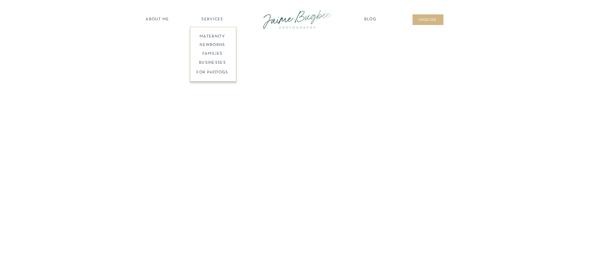  What do you see at coordinates (371, 20) in the screenshot?
I see `a: Blog` at bounding box center [371, 20].